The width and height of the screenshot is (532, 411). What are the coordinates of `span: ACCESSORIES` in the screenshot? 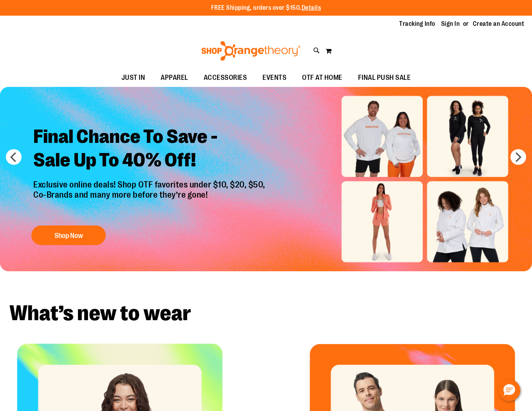 It's located at (225, 78).